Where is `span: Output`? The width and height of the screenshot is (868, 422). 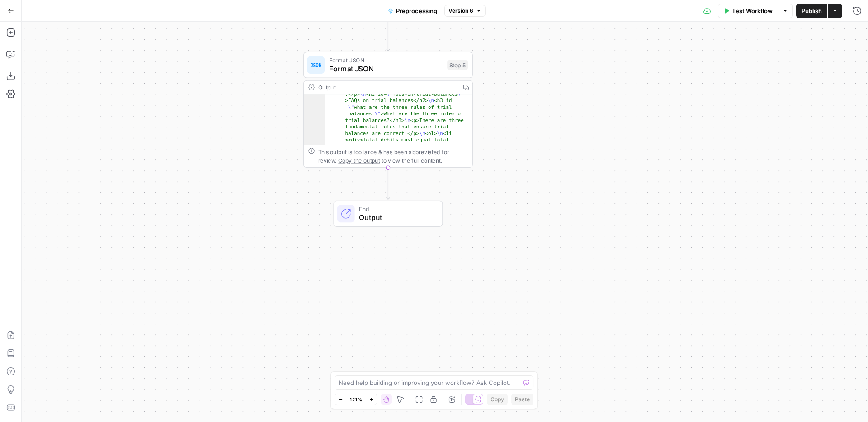
span: Output is located at coordinates (396, 217).